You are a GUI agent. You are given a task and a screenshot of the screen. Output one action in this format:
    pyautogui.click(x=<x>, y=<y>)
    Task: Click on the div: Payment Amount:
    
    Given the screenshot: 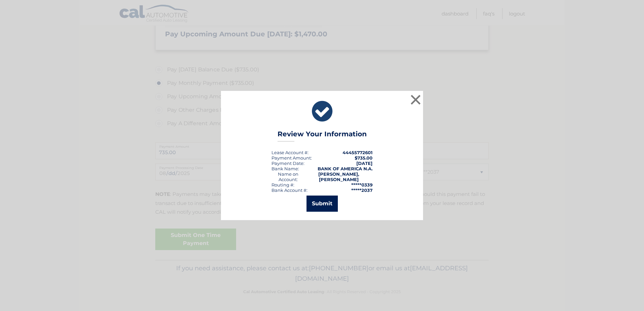 What is the action you would take?
    pyautogui.click(x=292, y=158)
    